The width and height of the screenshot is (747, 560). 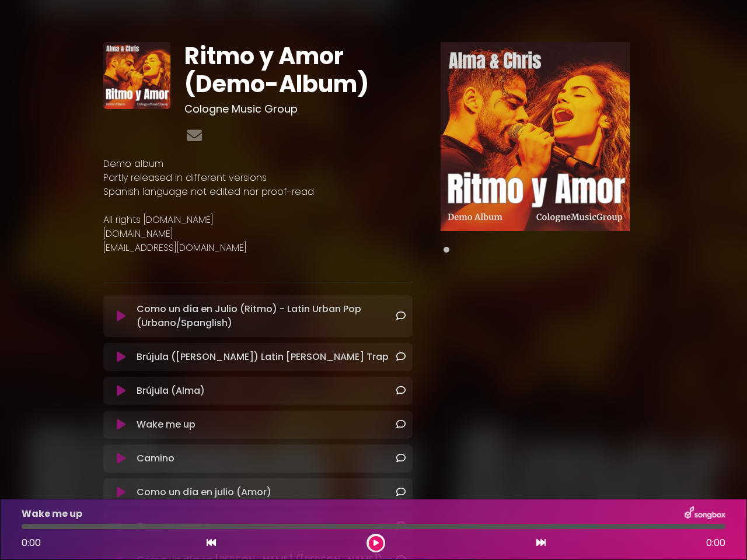 I want to click on h3: Cologne Music Group, so click(x=299, y=110).